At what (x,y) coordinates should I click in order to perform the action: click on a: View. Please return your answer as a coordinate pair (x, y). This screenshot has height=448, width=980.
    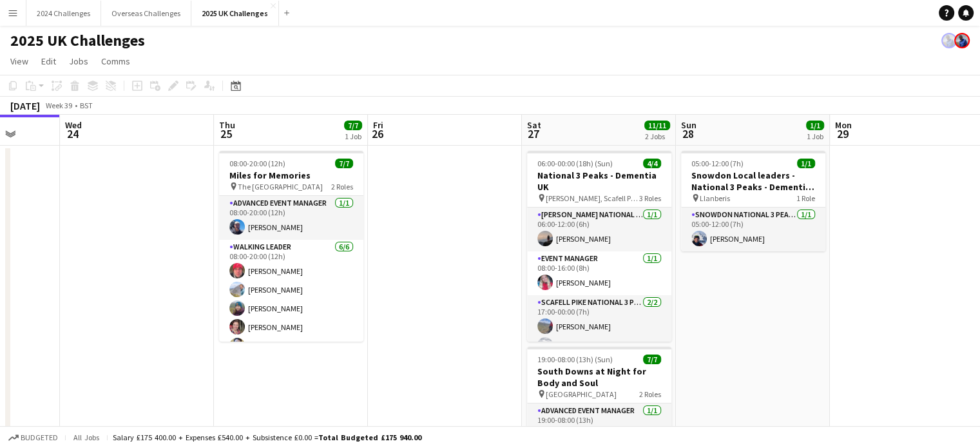
    Looking at the image, I should click on (19, 61).